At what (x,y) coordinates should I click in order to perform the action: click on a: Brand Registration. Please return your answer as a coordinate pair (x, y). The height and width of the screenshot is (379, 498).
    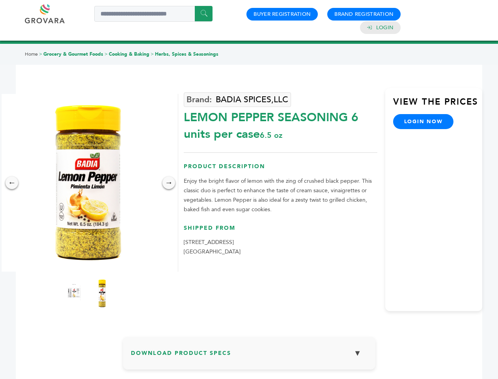
    Looking at the image, I should click on (364, 14).